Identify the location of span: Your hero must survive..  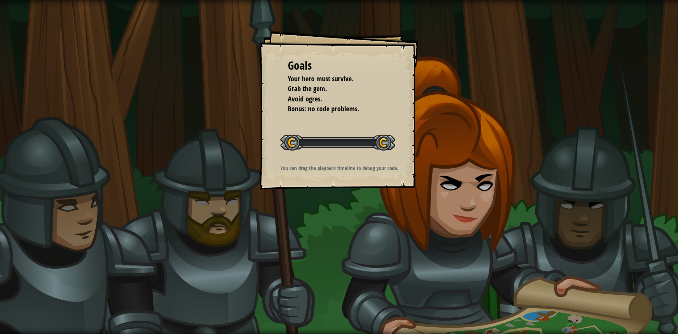
(321, 78).